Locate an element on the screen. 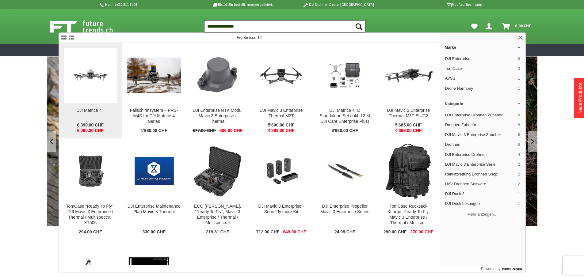 The height and width of the screenshot is (279, 584). span: TomCase is located at coordinates (480, 69).